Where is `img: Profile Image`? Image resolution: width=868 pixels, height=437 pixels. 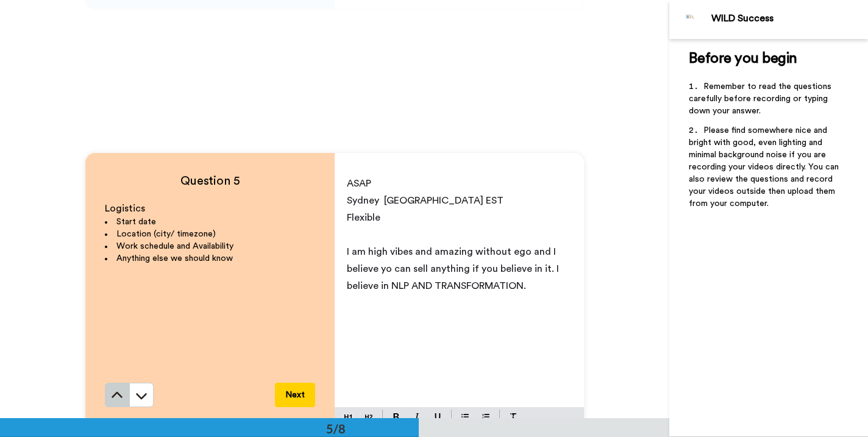 img: Profile Image is located at coordinates (690, 20).